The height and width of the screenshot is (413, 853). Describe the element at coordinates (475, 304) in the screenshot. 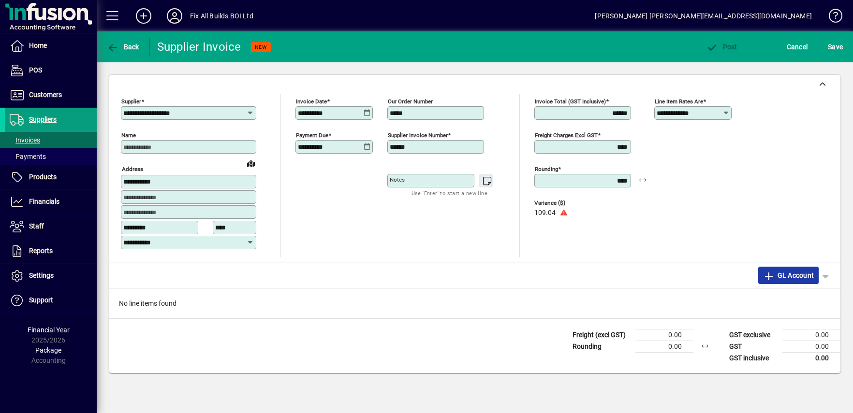

I see `div: No line items found` at that location.